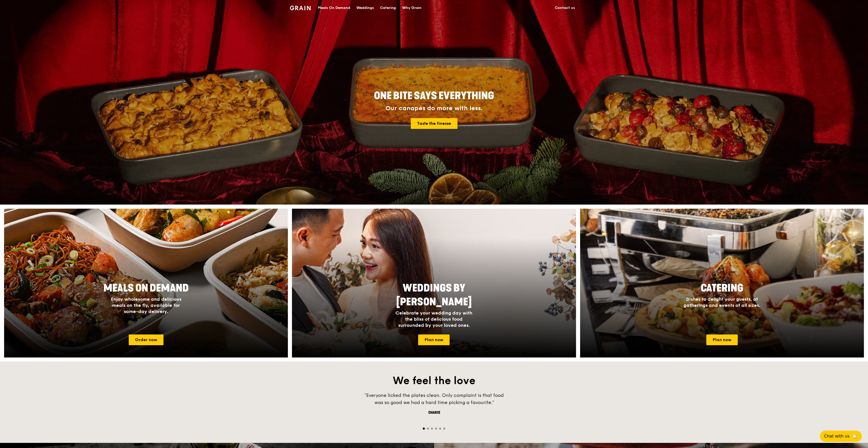 Image resolution: width=868 pixels, height=448 pixels. What do you see at coordinates (388, 8) in the screenshot?
I see `div: Catering` at bounding box center [388, 8].